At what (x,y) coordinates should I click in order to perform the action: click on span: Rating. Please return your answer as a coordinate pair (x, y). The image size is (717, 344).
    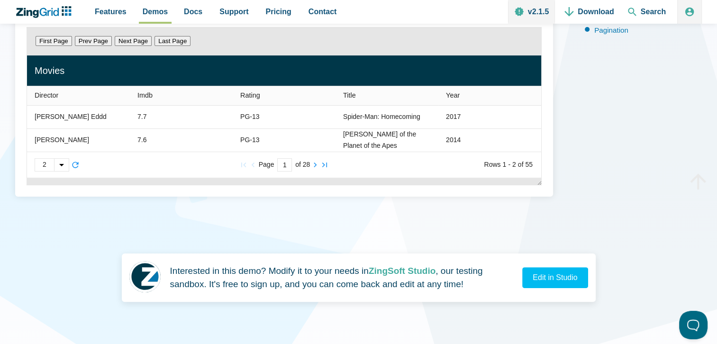
    Looking at the image, I should click on (250, 95).